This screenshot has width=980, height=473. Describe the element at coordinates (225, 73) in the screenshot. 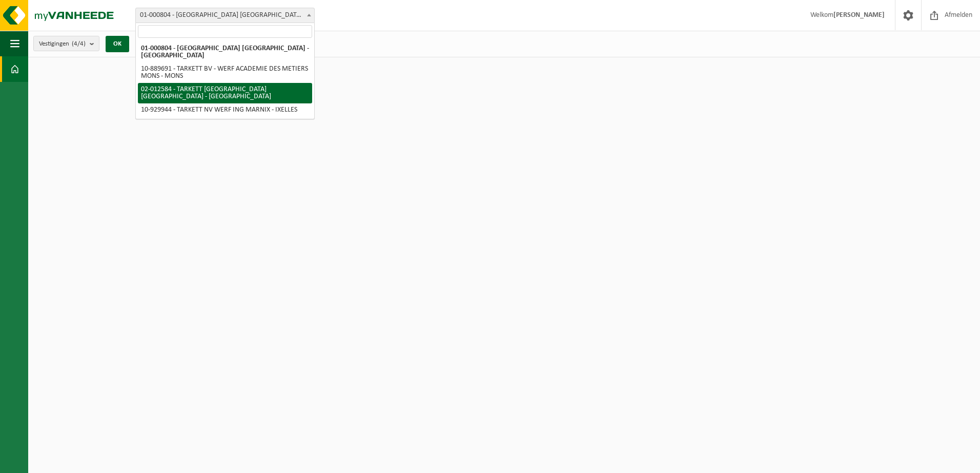

I see `li: 10-889691 - TARKETT BV - WERF ACADEMIE DES METIERS MONS - MONS` at that location.